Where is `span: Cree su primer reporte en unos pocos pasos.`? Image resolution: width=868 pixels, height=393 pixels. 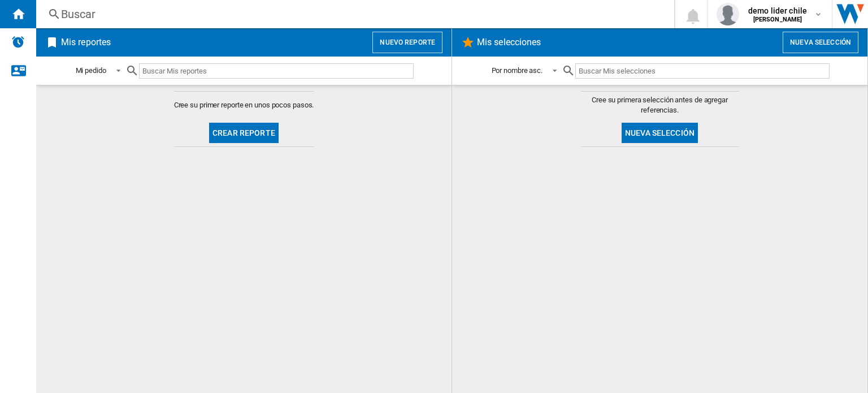 span: Cree su primer reporte en unos pocos pasos. is located at coordinates (244, 105).